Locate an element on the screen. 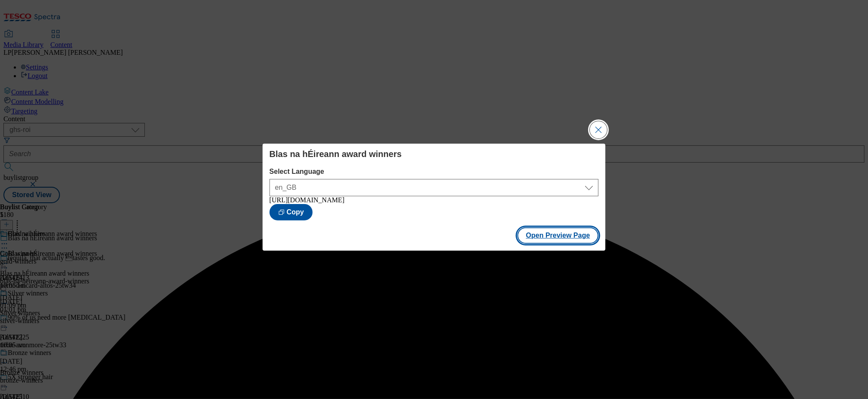 This screenshot has height=399, width=868. button: Open Preview Page is located at coordinates (558, 236).